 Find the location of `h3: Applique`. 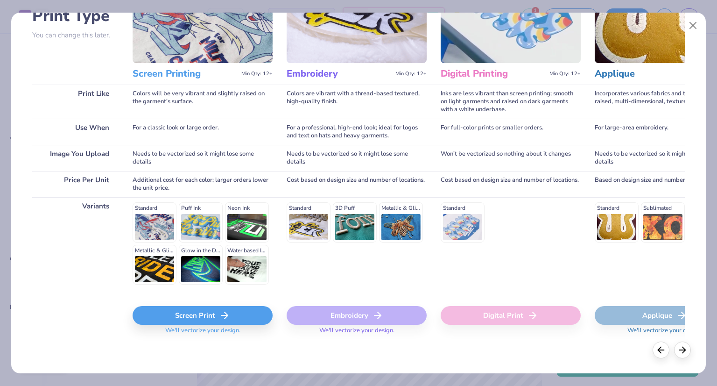

h3: Applique is located at coordinates (647, 74).